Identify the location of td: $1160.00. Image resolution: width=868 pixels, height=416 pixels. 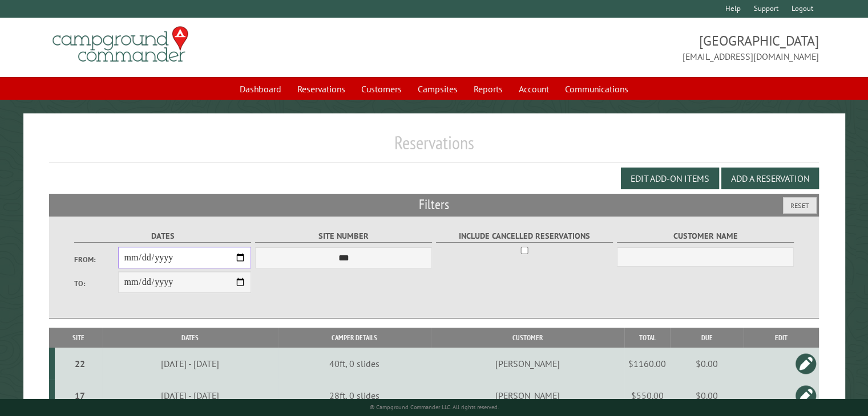
(647, 364).